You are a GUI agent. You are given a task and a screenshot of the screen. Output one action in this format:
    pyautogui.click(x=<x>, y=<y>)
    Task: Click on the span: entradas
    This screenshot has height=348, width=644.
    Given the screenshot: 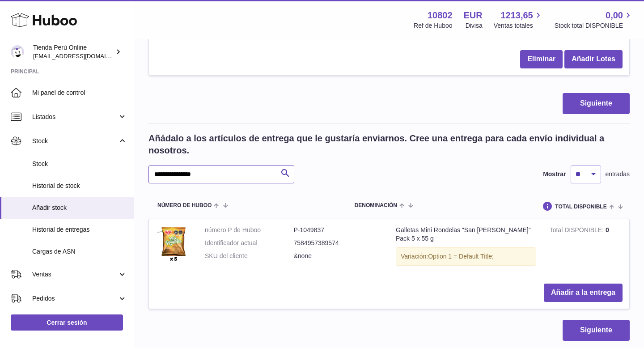 What is the action you would take?
    pyautogui.click(x=618, y=174)
    